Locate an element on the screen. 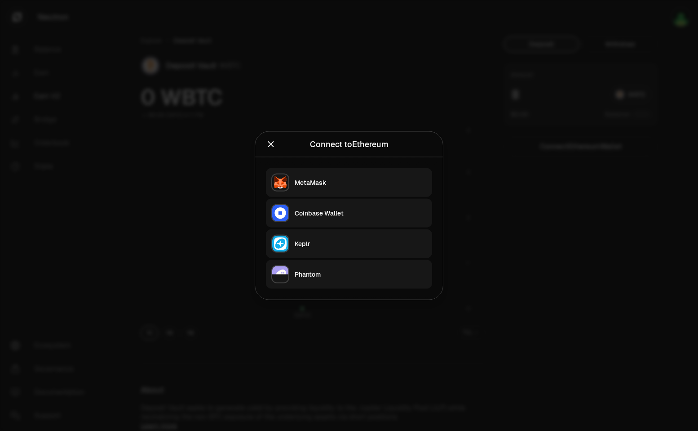 This screenshot has height=431, width=698. img: Phantom is located at coordinates (280, 274).